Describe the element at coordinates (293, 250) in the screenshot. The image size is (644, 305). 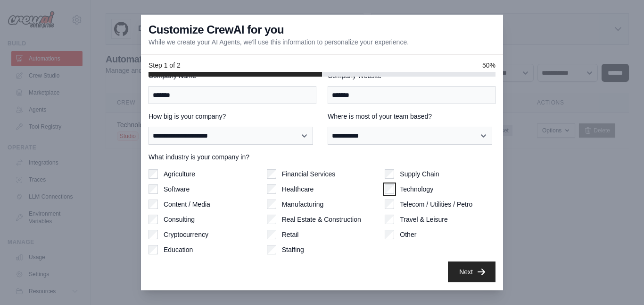
I see `label: Staffing` at that location.